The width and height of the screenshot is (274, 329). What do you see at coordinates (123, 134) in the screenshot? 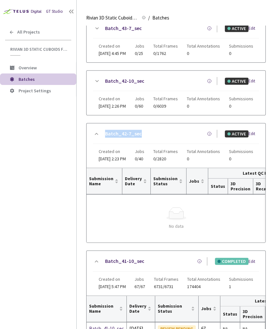
I see `a: Batch_42-7_sec` at bounding box center [123, 134].